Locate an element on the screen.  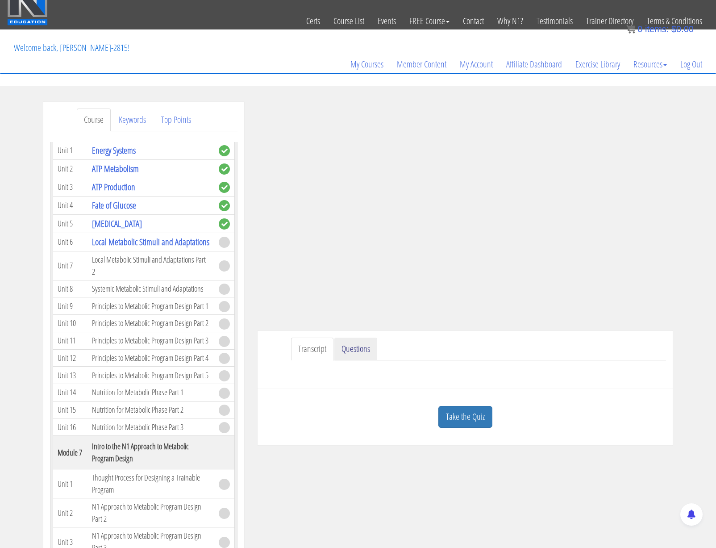
a: Affiliate Dashboard is located at coordinates (534, 64).